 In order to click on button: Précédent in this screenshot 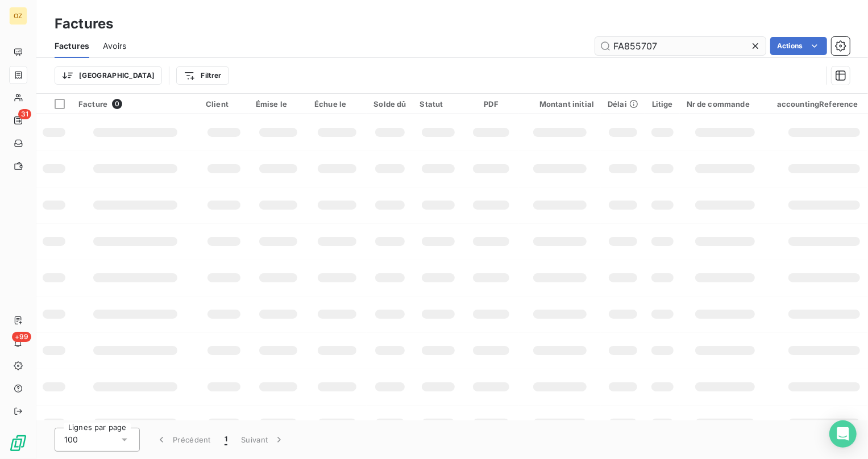, I will do `click(183, 439)`.